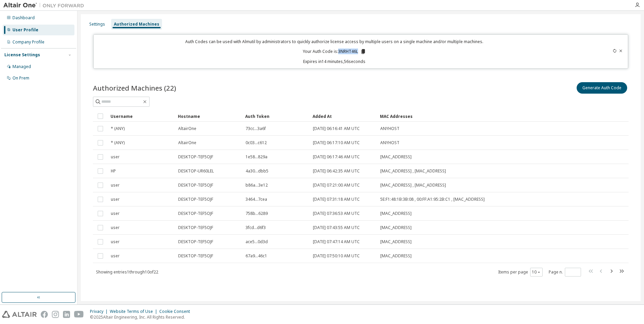 This screenshot has width=644, height=324. Describe the element at coordinates (113, 171) in the screenshot. I see `span: HP` at that location.